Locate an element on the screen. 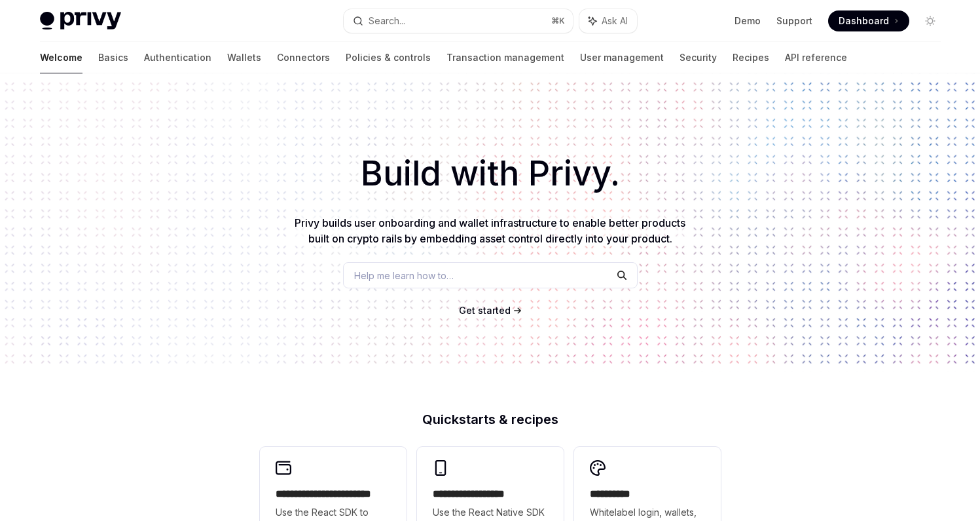 This screenshot has height=521, width=980. a: Wallets is located at coordinates (244, 58).